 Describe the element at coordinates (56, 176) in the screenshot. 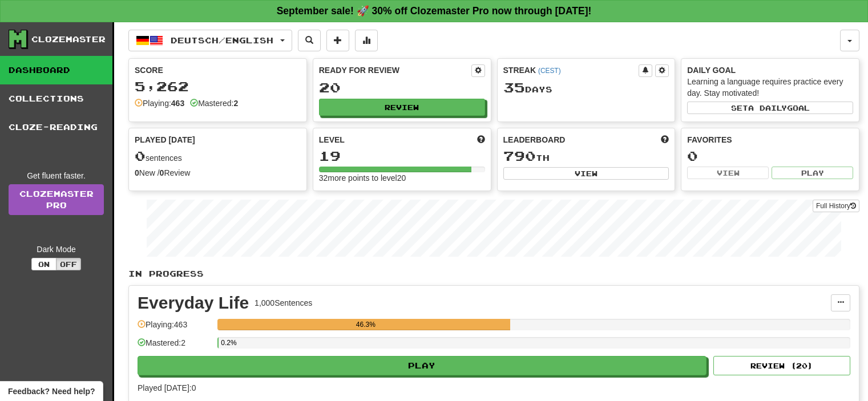

I see `div: Get fluent faster.` at that location.